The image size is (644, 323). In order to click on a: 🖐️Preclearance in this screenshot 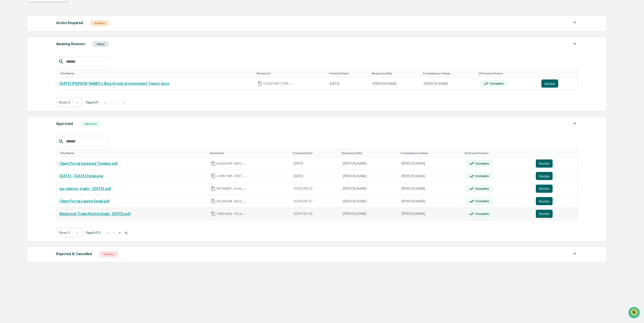, I will do `click(19, 66)`.